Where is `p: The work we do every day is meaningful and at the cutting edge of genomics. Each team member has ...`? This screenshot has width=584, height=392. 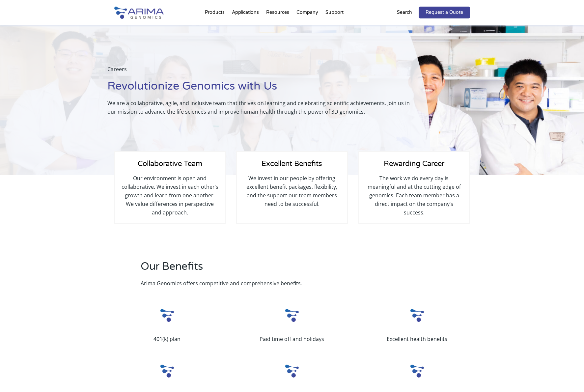 p: The work we do every day is meaningful and at the cutting edge of genomics. Each team member has ... is located at coordinates (414, 196).